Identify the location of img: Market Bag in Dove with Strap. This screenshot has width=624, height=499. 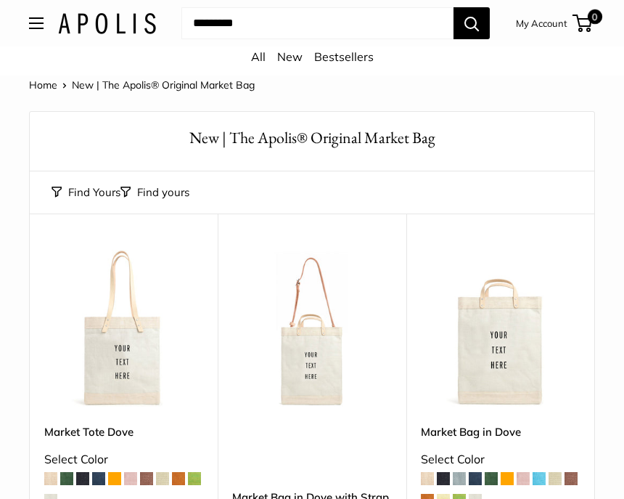
(311, 329).